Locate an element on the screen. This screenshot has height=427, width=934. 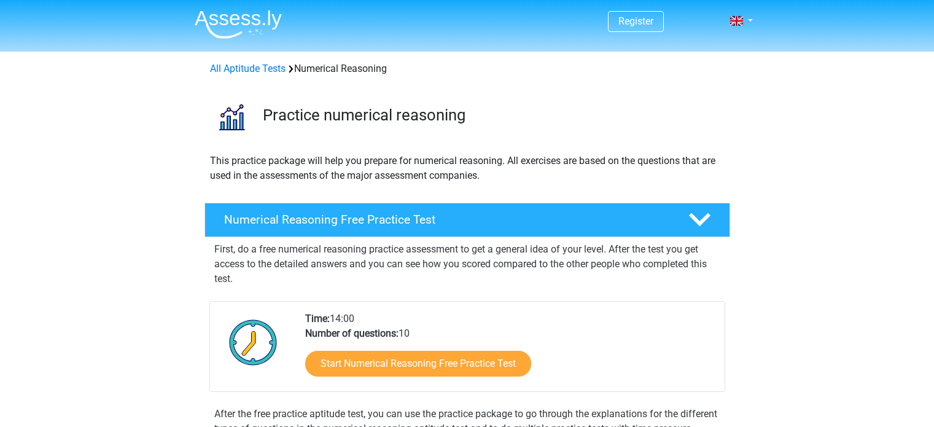
a: Start Numerical Reasoning Free Practice Test is located at coordinates (418, 364).